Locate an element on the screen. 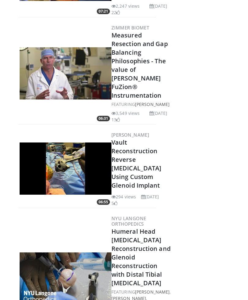 The width and height of the screenshot is (248, 300). img: 2564357c-0739-484c-98c1-828f3aded9e3.300x170_q85_crop-smart_upscale.jpg is located at coordinates (66, 74).